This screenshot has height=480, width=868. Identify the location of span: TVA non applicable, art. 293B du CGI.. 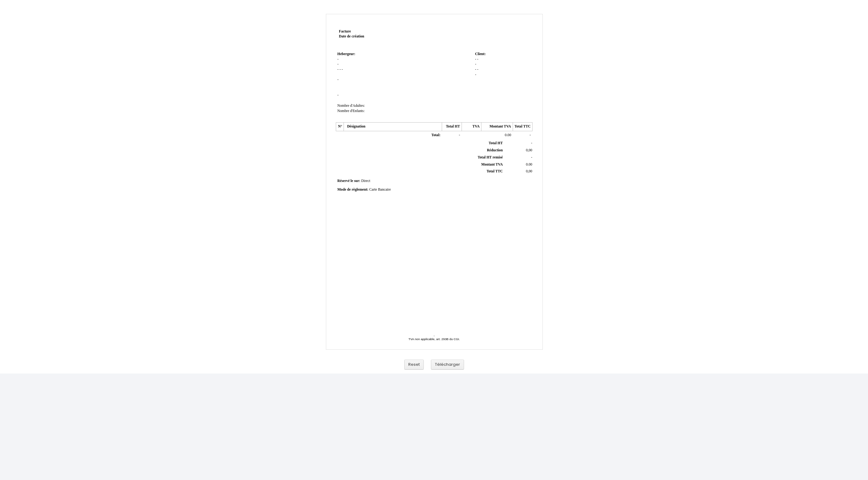
(434, 339).